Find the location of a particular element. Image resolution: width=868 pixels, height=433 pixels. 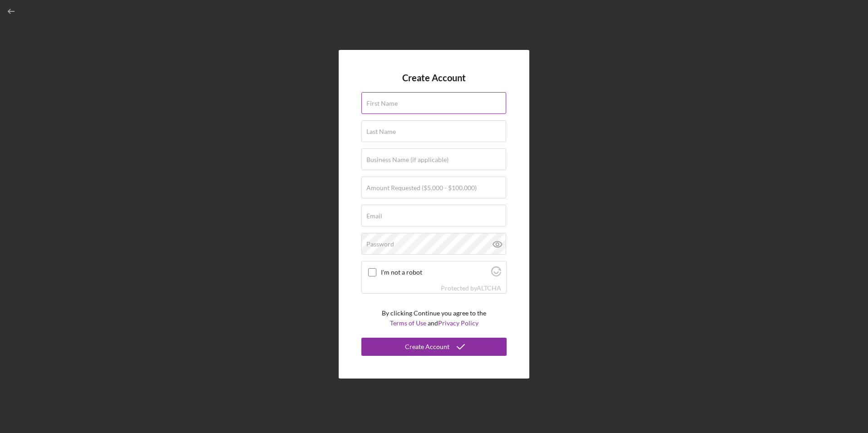

label: I'm not a robot is located at coordinates (435, 273).